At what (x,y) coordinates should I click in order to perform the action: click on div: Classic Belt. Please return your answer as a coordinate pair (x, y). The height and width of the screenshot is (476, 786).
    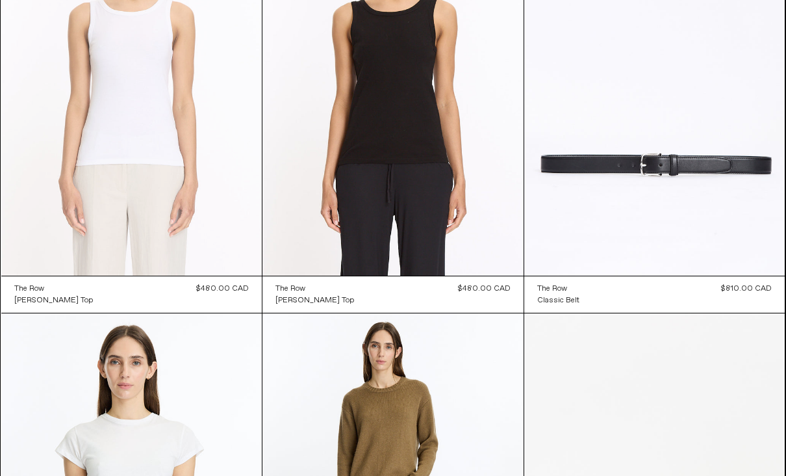
    Looking at the image, I should click on (558, 300).